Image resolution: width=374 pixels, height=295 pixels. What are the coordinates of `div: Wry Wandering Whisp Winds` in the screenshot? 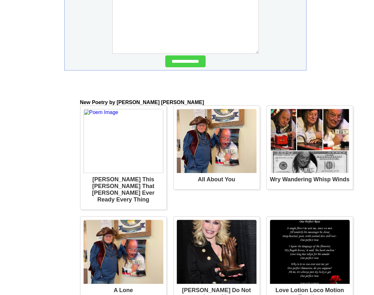 It's located at (310, 179).